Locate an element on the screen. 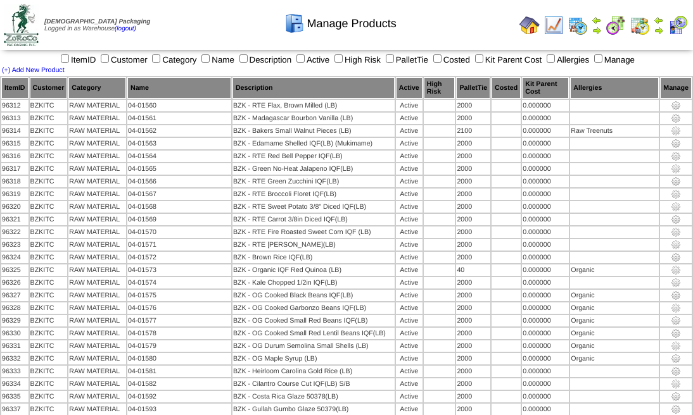 This screenshot has height=415, width=693. td: 04-01578 is located at coordinates (179, 334).